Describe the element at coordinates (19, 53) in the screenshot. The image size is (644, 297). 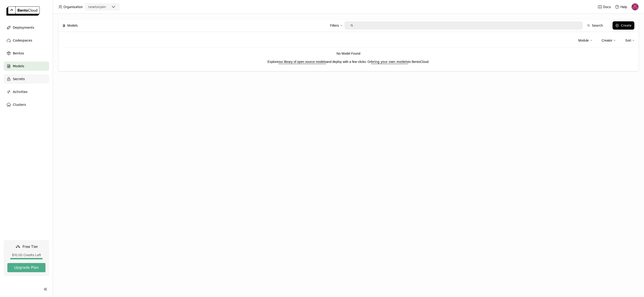
I see `span: Bentos` at that location.